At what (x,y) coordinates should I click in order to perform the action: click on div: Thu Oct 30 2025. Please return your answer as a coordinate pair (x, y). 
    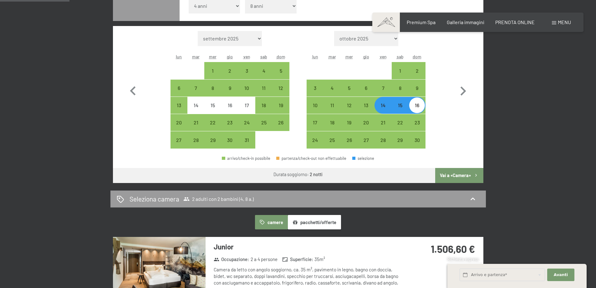
    Looking at the image, I should click on (230, 140).